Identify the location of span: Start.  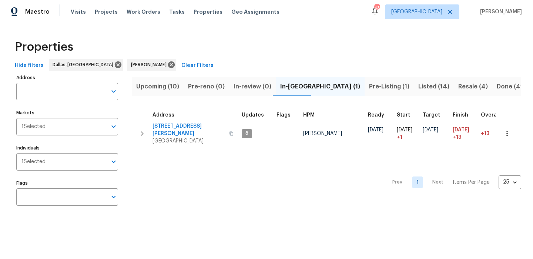
(403, 115).